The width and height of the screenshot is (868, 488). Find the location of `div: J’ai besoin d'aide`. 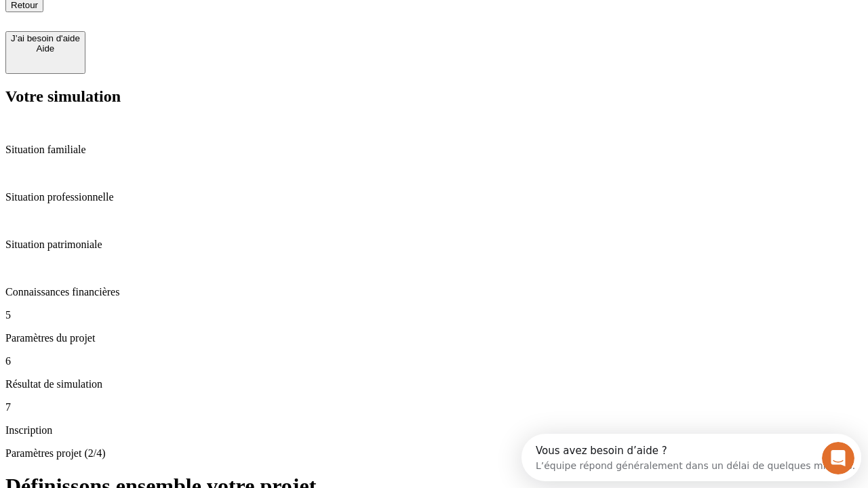

div: J’ai besoin d'aide is located at coordinates (45, 38).